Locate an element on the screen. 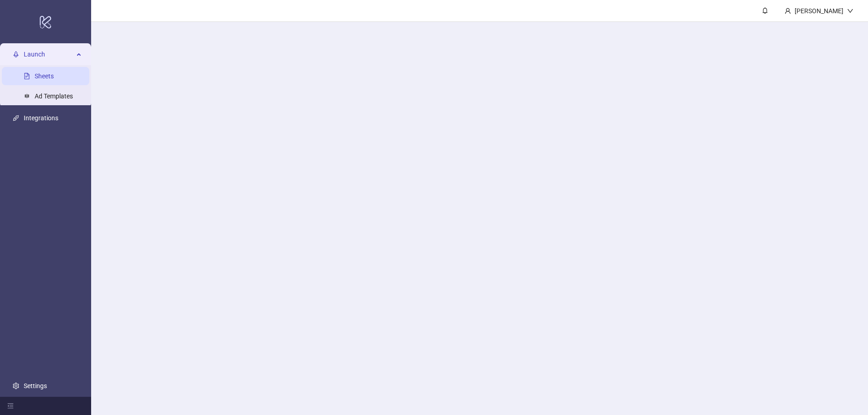 The width and height of the screenshot is (868, 415). span: down is located at coordinates (850, 11).